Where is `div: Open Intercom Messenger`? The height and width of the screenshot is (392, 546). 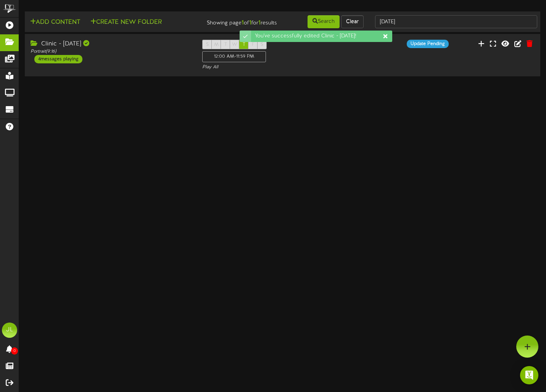 div: Open Intercom Messenger is located at coordinates (529, 375).